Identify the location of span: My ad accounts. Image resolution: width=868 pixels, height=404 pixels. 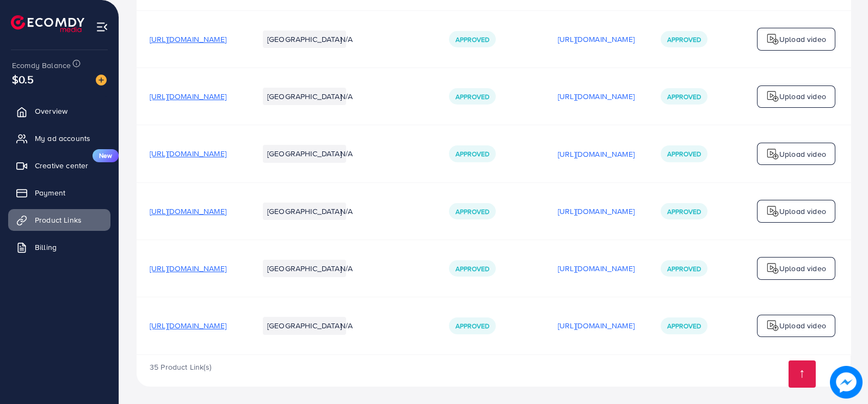
(62, 139).